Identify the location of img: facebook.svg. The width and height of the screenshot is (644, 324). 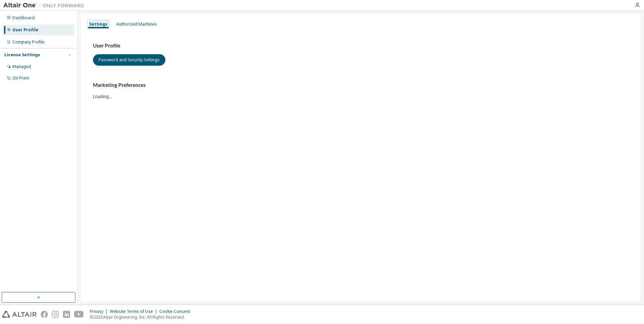
(44, 314).